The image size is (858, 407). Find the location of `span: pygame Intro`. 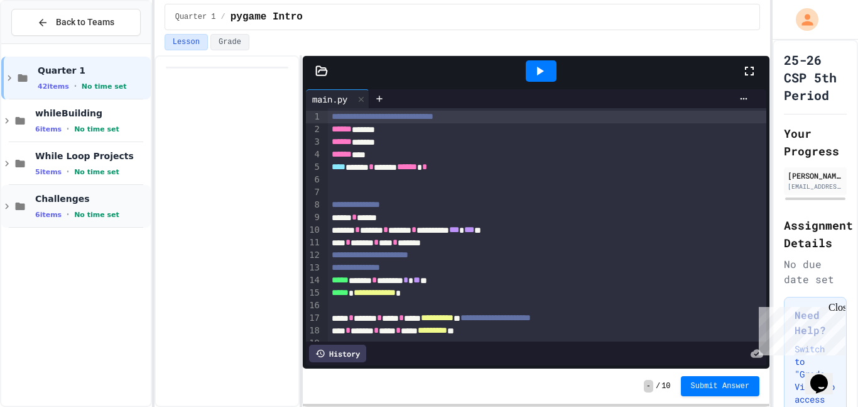

span: pygame Intro is located at coordinates (266, 17).